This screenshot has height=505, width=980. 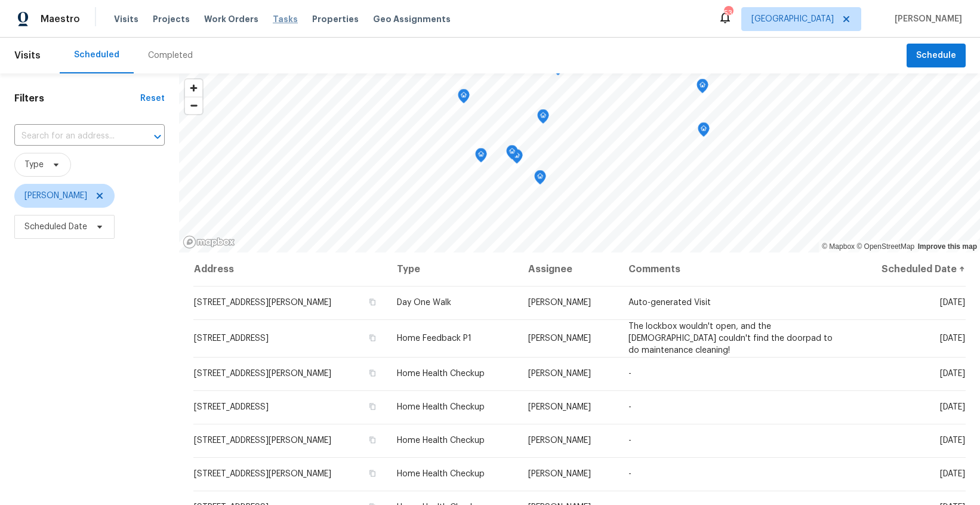 I want to click on span: Projects, so click(x=172, y=19).